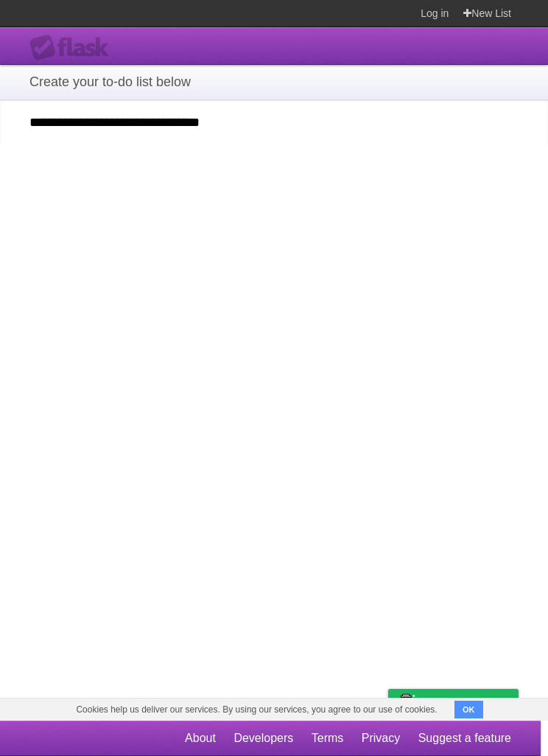 The height and width of the screenshot is (756, 548). I want to click on a: Suggest a feature, so click(465, 738).